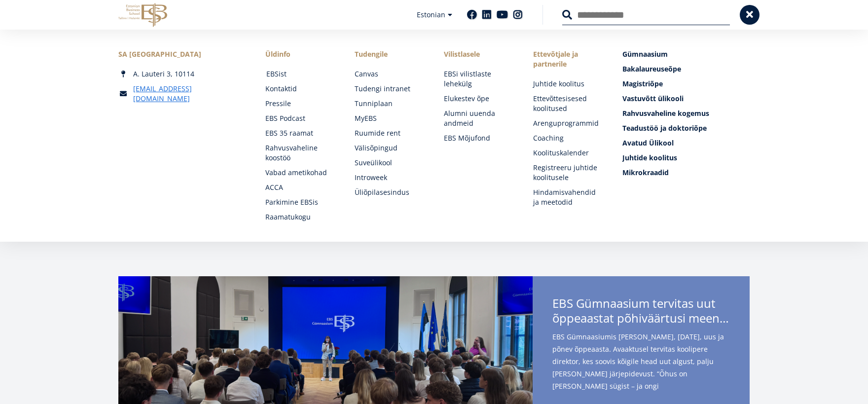  What do you see at coordinates (568, 197) in the screenshot?
I see `a: Hindamisvahendid ja meetodid` at bounding box center [568, 197].